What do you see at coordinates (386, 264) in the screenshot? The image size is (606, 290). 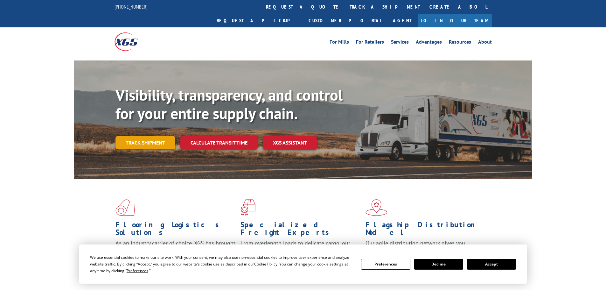 I see `button: Preferences` at bounding box center [386, 264].